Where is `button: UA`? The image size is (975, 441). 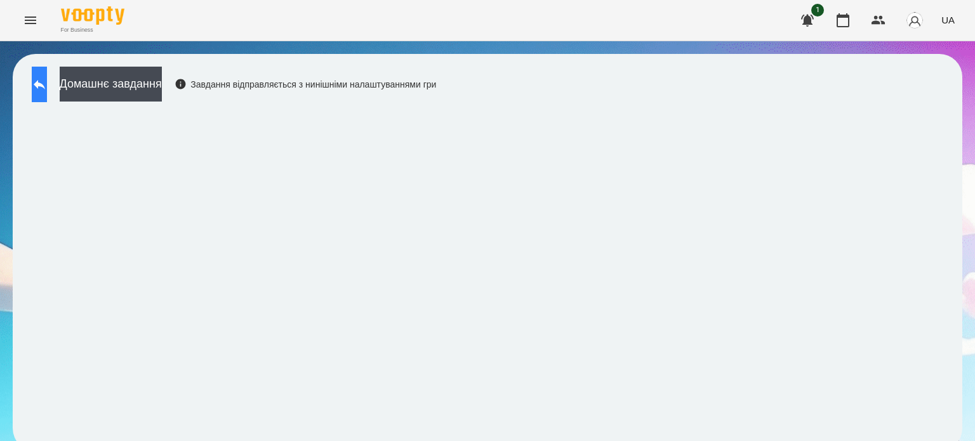 button: UA is located at coordinates (947, 20).